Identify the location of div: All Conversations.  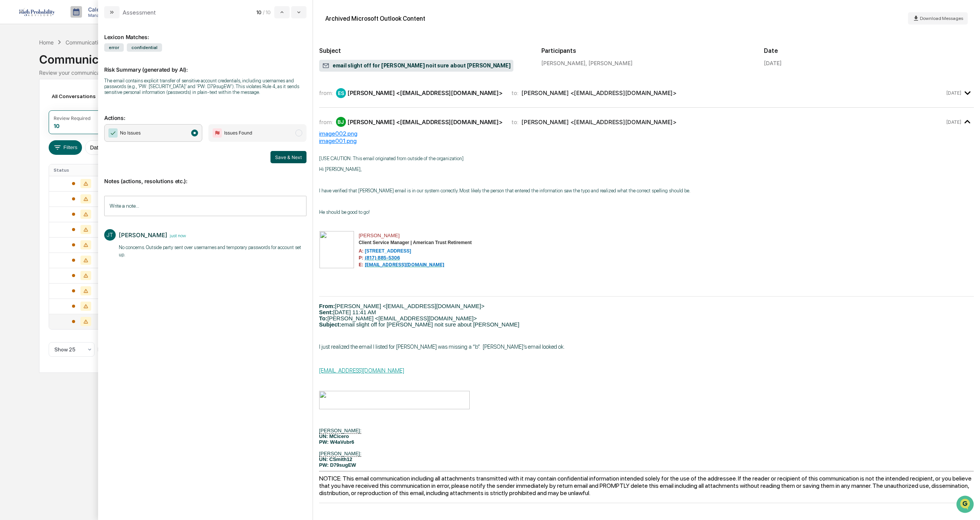
(78, 96).